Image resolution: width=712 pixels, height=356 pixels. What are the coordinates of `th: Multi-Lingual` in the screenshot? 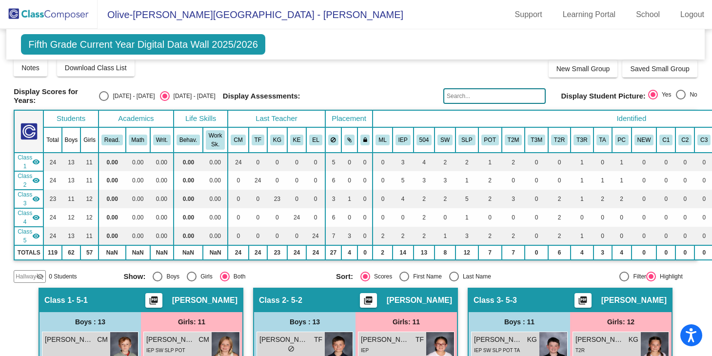 It's located at (382, 140).